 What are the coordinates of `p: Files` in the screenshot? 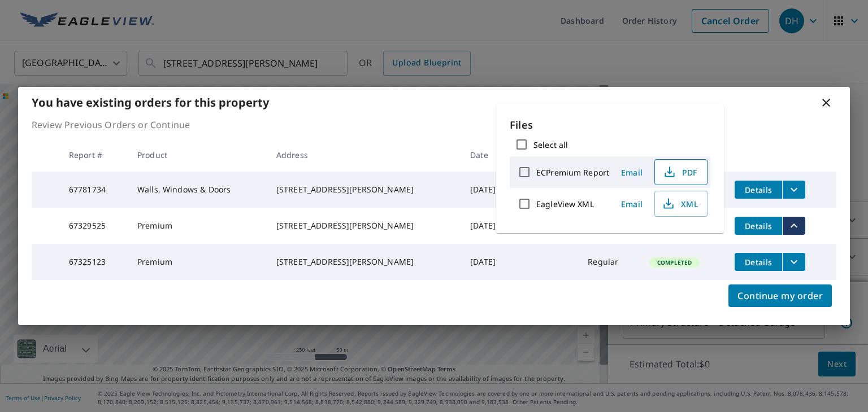 It's located at (610, 125).